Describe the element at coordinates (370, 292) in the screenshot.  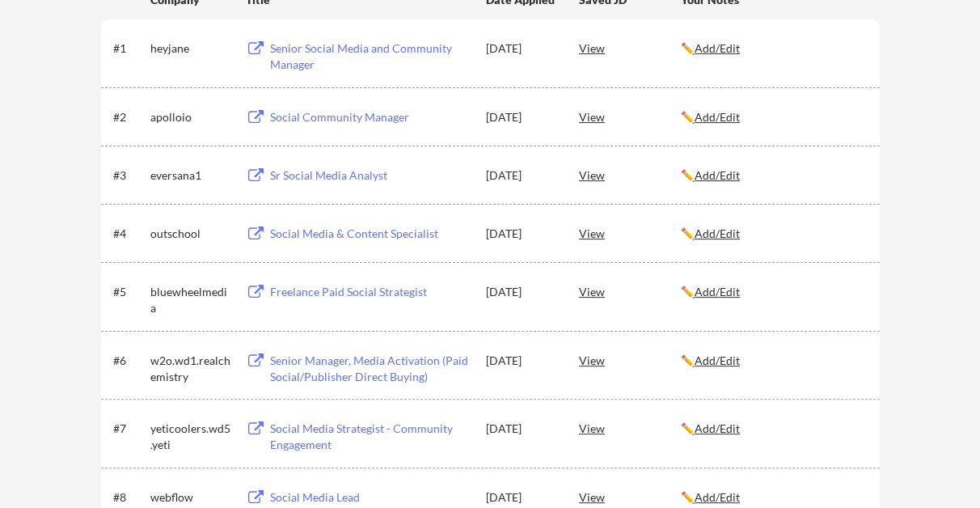
I see `div: Freelance Paid Social Strategist` at that location.